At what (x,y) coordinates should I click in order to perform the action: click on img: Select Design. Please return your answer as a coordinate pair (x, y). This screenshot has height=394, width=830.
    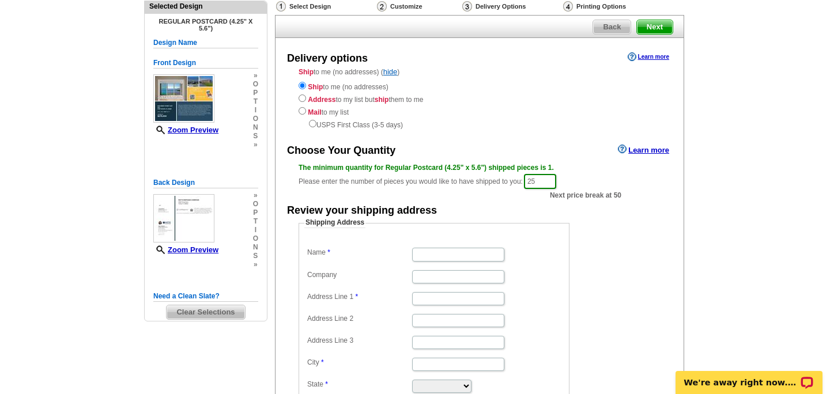
    Looking at the image, I should click on (281, 6).